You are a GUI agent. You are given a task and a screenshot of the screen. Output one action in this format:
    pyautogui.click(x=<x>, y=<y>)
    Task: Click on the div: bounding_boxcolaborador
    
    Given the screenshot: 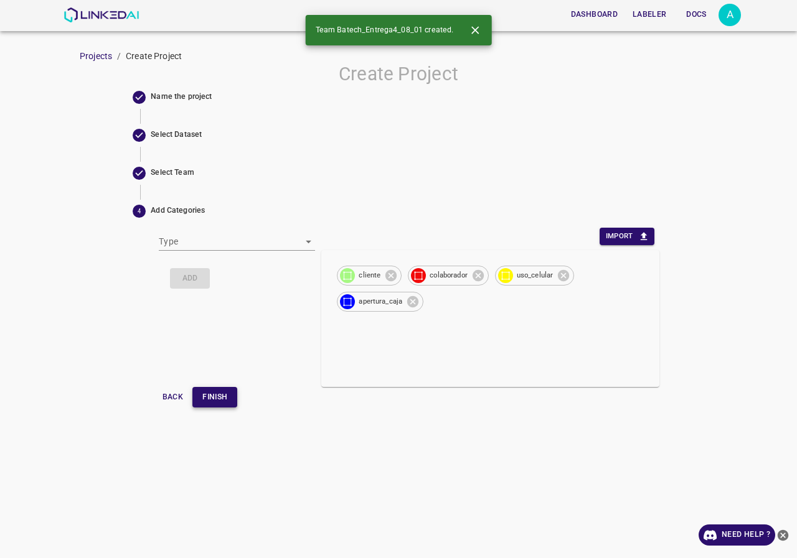 What is the action you would take?
    pyautogui.click(x=448, y=276)
    